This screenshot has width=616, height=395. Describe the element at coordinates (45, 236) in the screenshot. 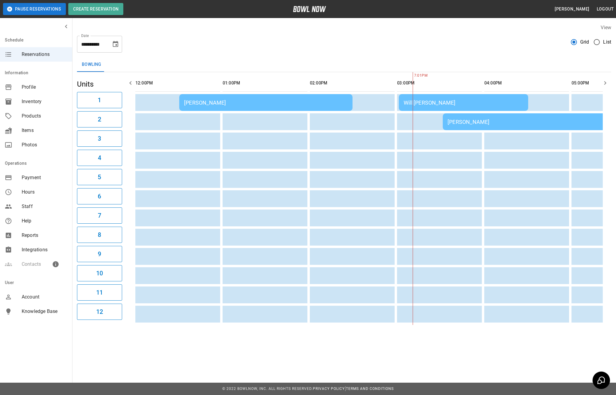

I see `span: Reports` at that location.